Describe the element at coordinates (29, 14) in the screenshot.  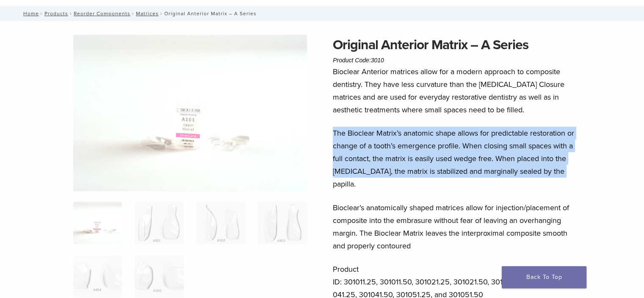
I see `a: Home` at that location.